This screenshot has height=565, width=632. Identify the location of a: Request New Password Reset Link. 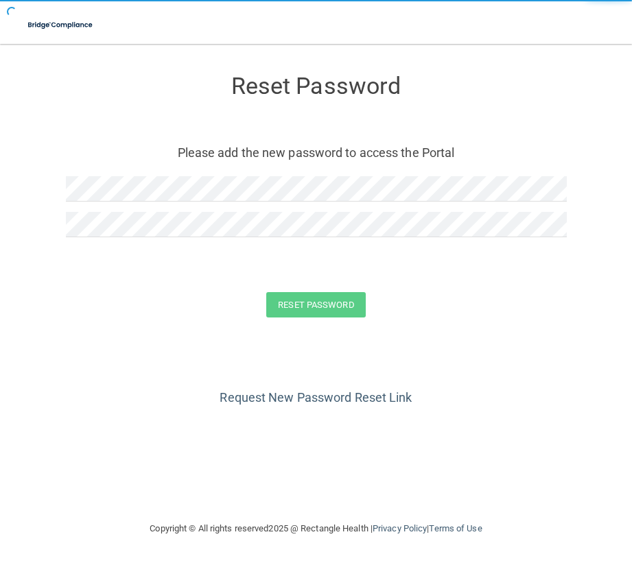
(315, 397).